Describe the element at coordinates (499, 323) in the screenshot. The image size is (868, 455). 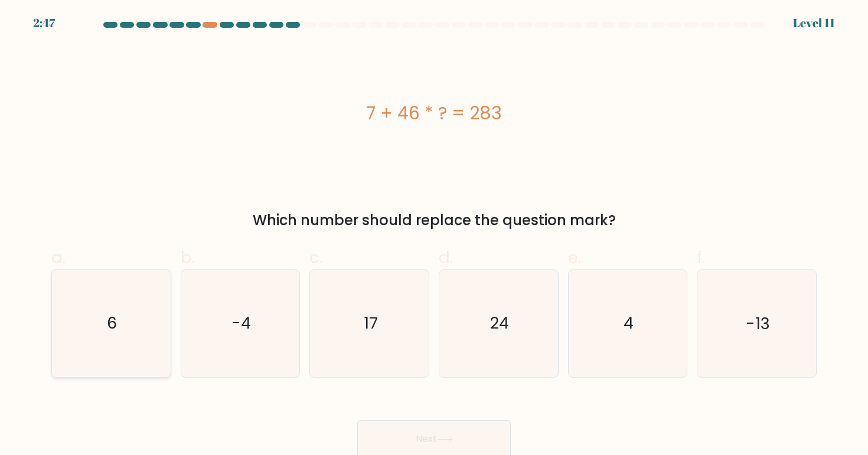
I see `text: 24` at that location.